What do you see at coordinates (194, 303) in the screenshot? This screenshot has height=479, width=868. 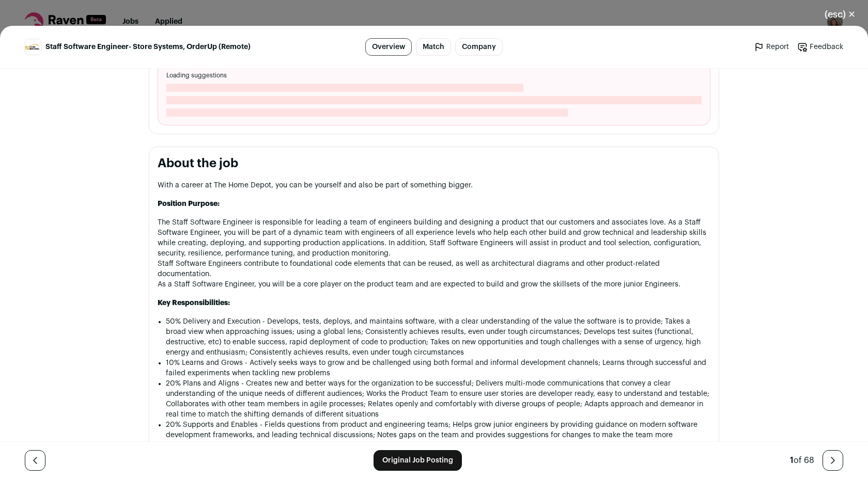 I see `strong: Key Responsibilities:` at bounding box center [194, 303].